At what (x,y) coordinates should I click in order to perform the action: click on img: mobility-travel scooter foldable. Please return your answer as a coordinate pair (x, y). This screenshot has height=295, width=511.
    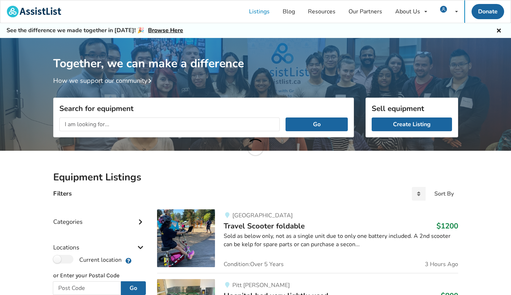
    Looking at the image, I should click on (186, 239).